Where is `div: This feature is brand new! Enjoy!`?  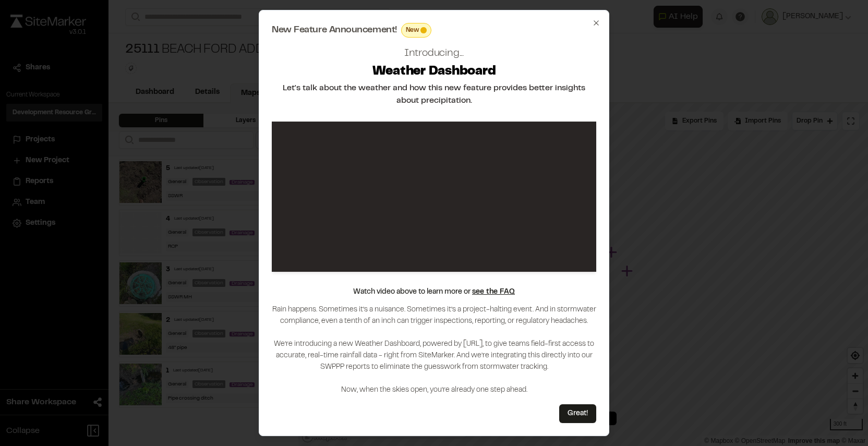
div: This feature is brand new! Enjoy! is located at coordinates (416, 30).